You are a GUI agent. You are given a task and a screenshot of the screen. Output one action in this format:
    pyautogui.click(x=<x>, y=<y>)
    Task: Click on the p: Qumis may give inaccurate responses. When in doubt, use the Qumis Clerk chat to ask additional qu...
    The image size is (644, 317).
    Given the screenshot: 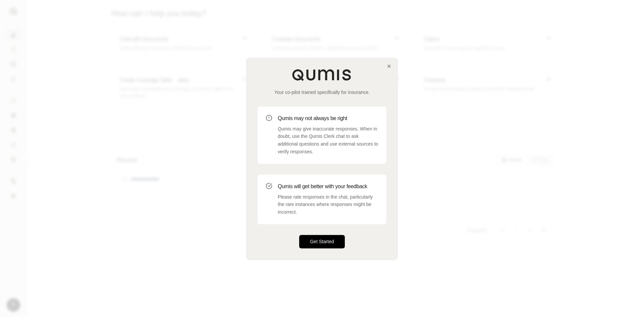 What is the action you would take?
    pyautogui.click(x=328, y=140)
    